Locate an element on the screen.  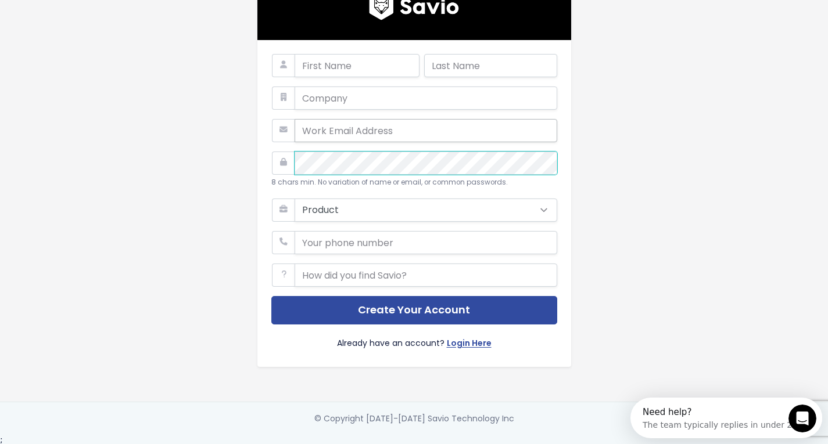
div: The team typically replies in under 2h is located at coordinates (89, 25).